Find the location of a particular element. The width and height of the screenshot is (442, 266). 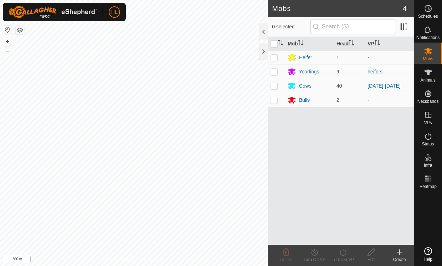

span: 9 is located at coordinates (338, 72).